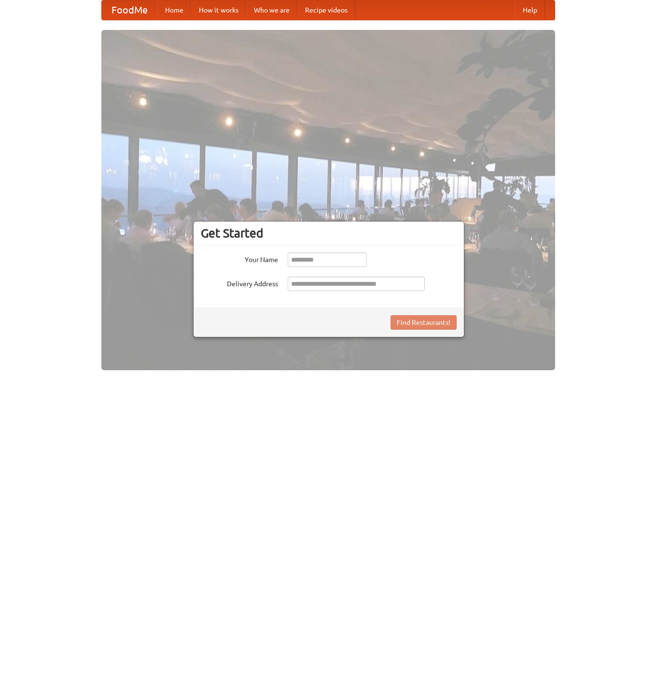 Image resolution: width=656 pixels, height=683 pixels. What do you see at coordinates (423, 322) in the screenshot?
I see `button: Find Restaurants!` at bounding box center [423, 322].